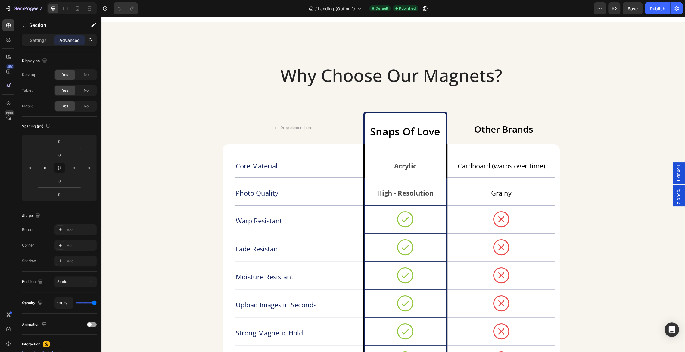 Image resolution: width=685 pixels, height=352 pixels. I want to click on span: Popup 2, so click(577, 179).